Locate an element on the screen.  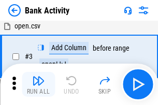
div: open!J:J is located at coordinates (54, 65).